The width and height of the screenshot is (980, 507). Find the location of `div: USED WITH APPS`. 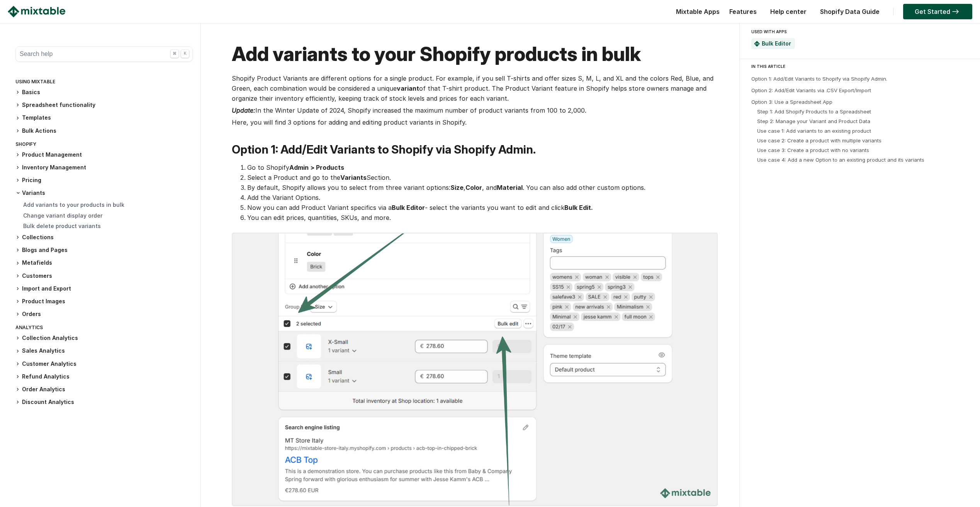

div: USED WITH APPS is located at coordinates (858, 32).